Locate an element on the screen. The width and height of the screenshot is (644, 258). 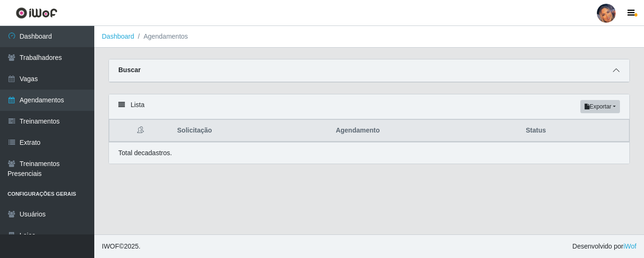
nav: breadcrumb is located at coordinates (369, 37).